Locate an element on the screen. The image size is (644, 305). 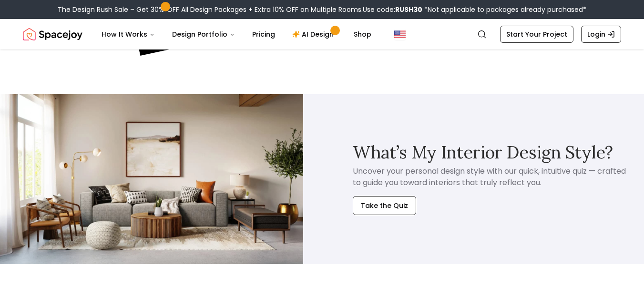
div: The Design Rush Sale – Get 30% OFF All Design Packages + Extra 10% OFF on Multiple Rooms. is located at coordinates (322, 10).